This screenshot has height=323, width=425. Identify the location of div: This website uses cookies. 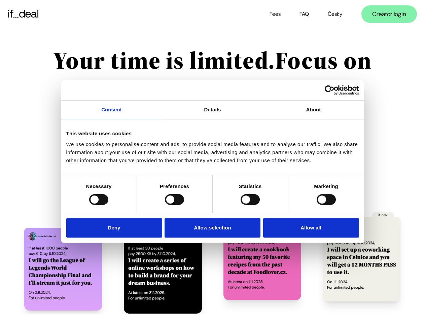
(213, 134).